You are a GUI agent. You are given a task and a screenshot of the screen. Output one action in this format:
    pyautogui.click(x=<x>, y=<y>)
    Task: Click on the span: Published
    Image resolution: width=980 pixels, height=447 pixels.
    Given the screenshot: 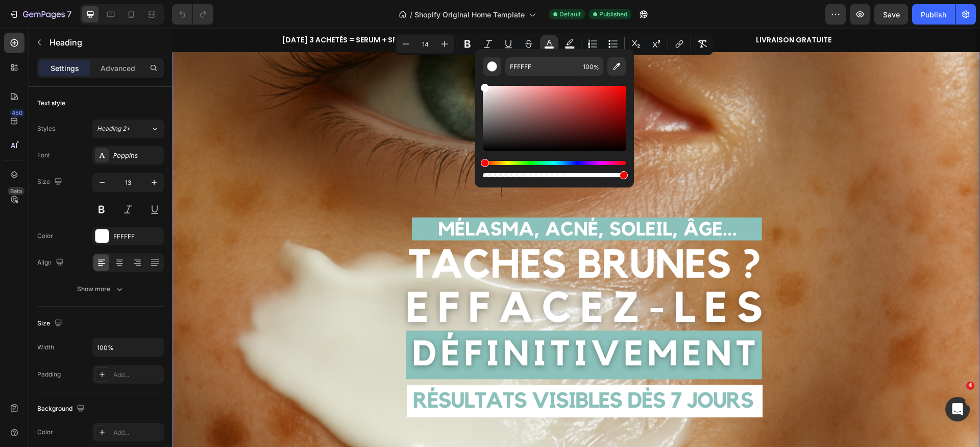 What is the action you would take?
    pyautogui.click(x=613, y=14)
    